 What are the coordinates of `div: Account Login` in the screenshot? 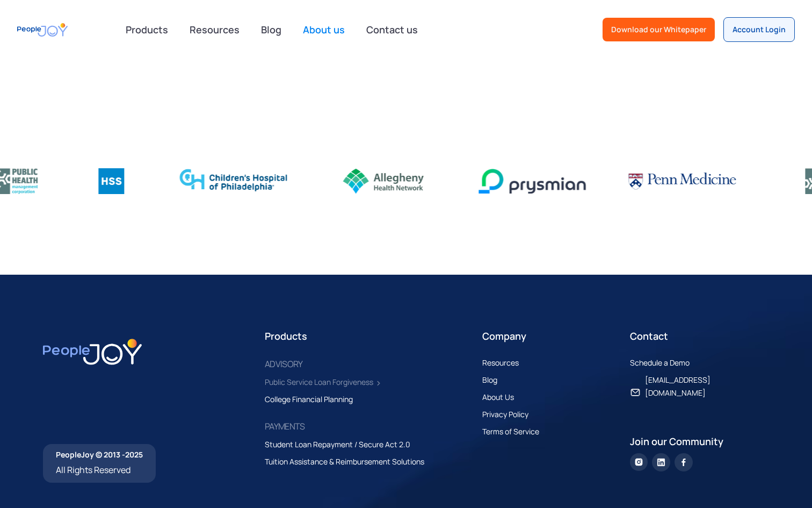 It's located at (759, 30).